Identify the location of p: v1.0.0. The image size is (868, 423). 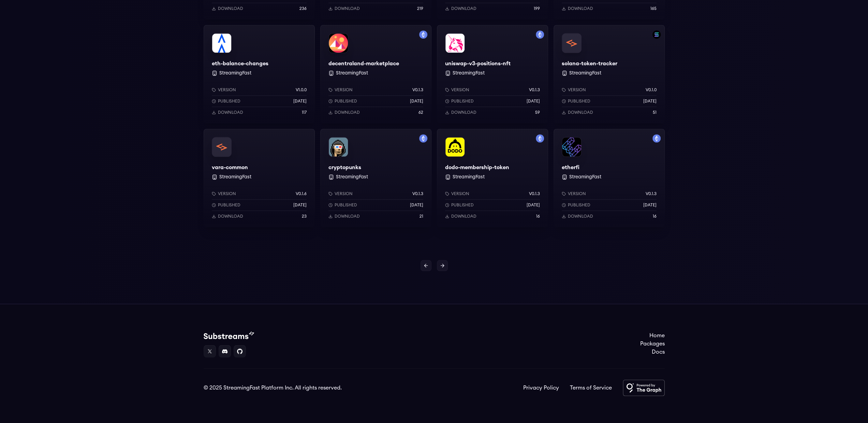
(301, 90).